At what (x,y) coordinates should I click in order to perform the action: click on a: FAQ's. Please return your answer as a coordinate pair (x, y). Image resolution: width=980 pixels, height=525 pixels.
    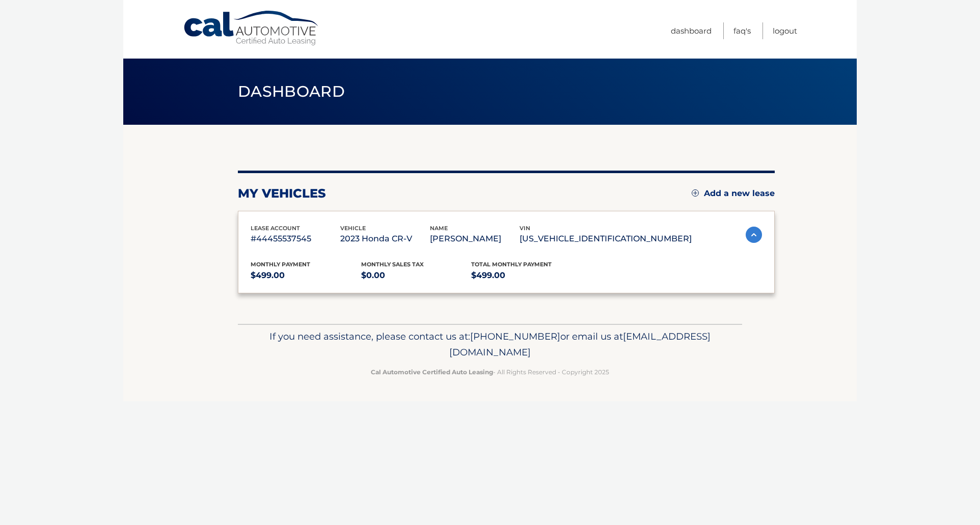
    Looking at the image, I should click on (742, 30).